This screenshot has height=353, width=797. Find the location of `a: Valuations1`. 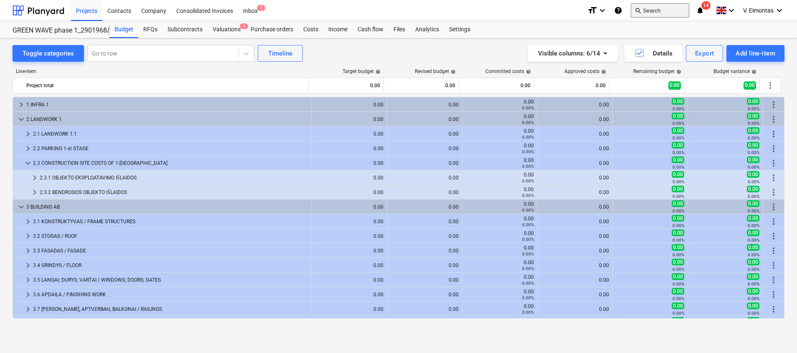

a: Valuations1 is located at coordinates (226, 30).